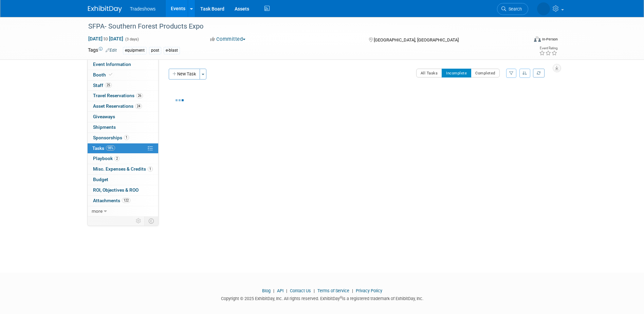 The image size is (644, 314). I want to click on div: post, so click(155, 50).